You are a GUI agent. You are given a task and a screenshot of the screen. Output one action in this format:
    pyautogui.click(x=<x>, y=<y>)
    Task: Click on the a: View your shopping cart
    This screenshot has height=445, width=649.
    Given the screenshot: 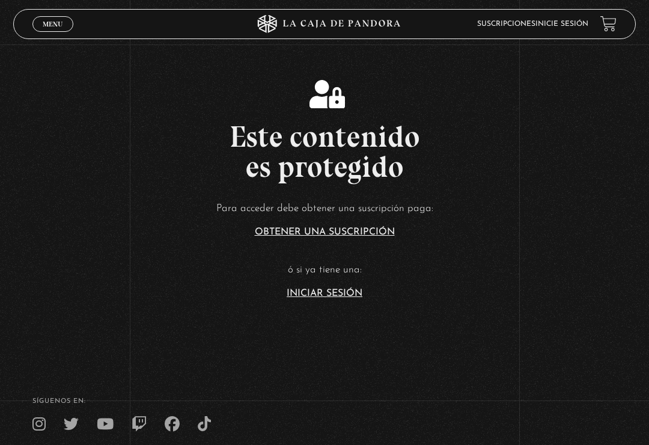 What is the action you would take?
    pyautogui.click(x=609, y=23)
    